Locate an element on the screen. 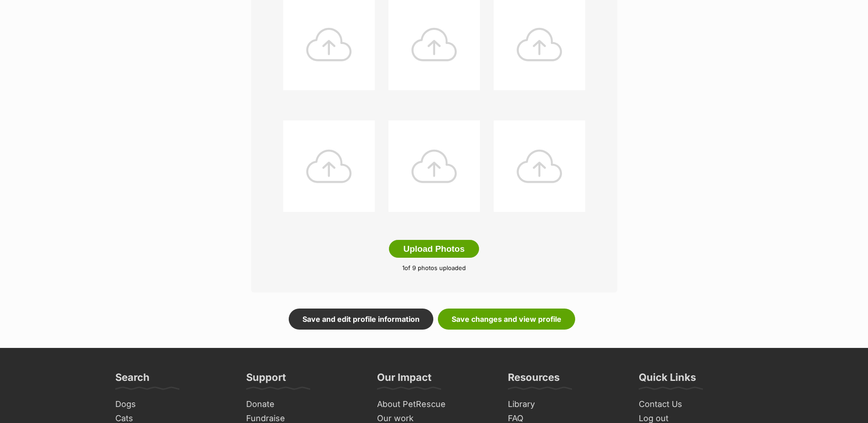 This screenshot has width=868, height=423. a: About PetRescue is located at coordinates (434, 404).